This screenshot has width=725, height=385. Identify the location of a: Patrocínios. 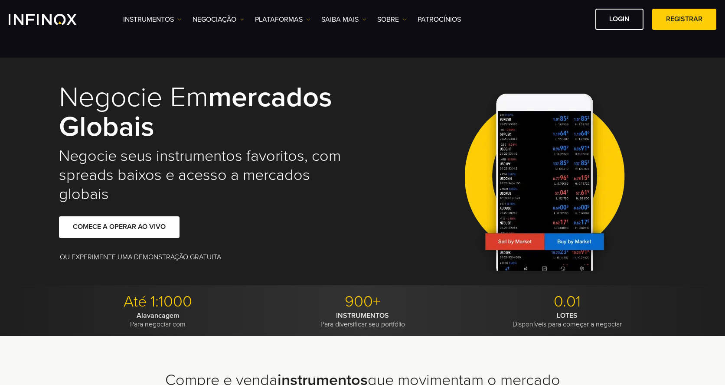
(439, 20).